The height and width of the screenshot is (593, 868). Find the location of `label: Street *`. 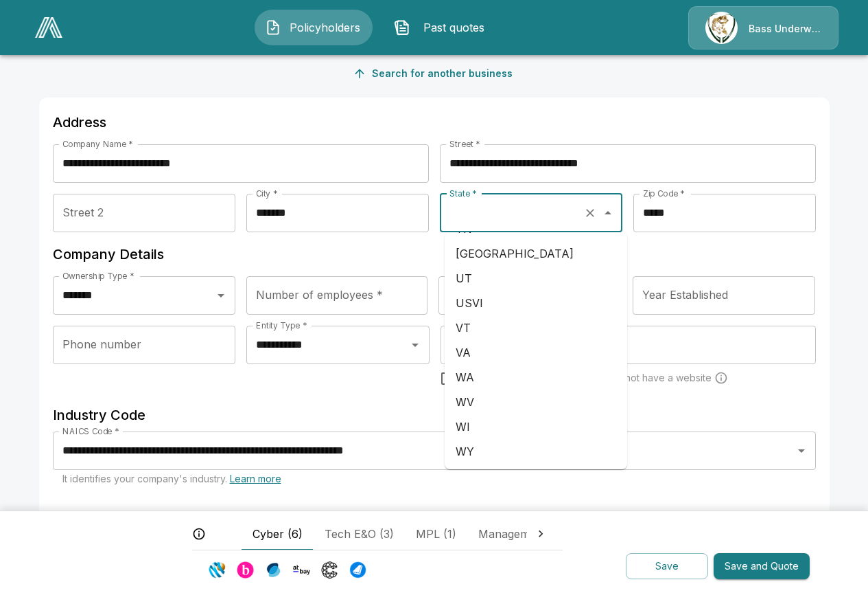

label: Street * is located at coordinates (465, 143).